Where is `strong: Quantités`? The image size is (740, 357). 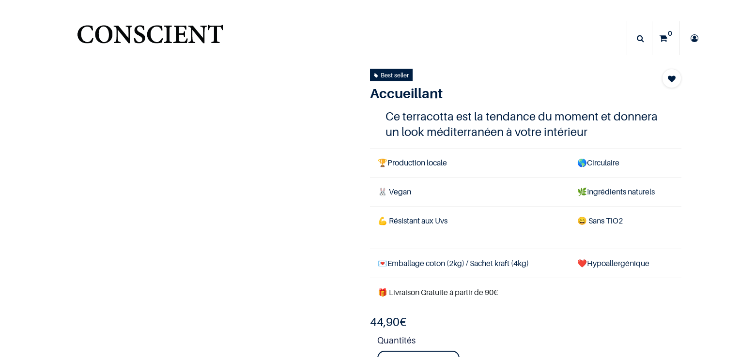 strong: Quantités is located at coordinates (529, 342).